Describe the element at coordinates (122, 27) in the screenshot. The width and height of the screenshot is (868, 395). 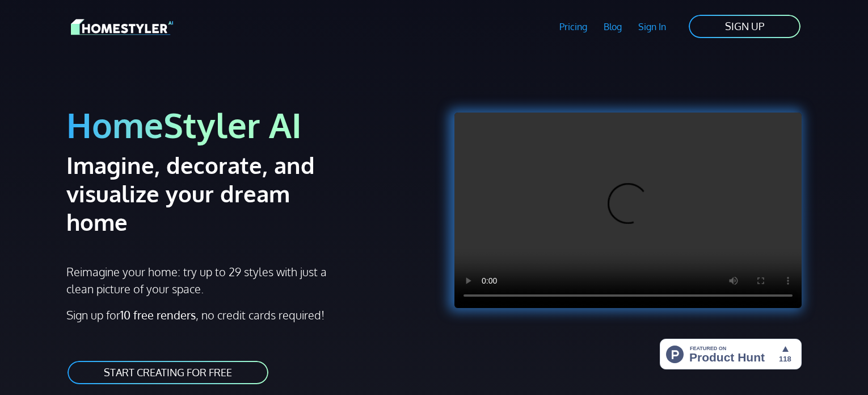
I see `img: HomeStyler AI logo` at that location.